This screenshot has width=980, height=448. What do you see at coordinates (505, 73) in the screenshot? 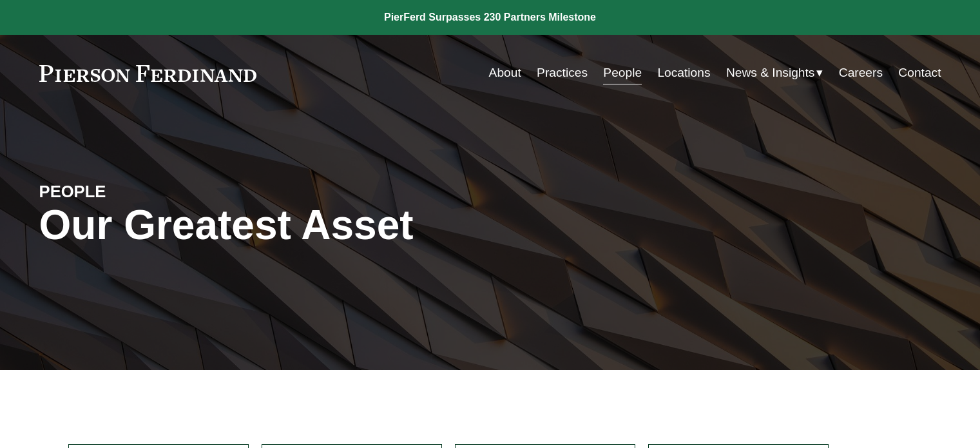
I see `a: About` at bounding box center [505, 73].